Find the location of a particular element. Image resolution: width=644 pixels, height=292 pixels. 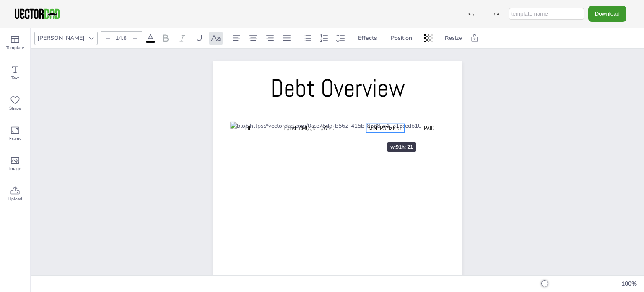

span: Total amount owed is located at coordinates (309, 128).